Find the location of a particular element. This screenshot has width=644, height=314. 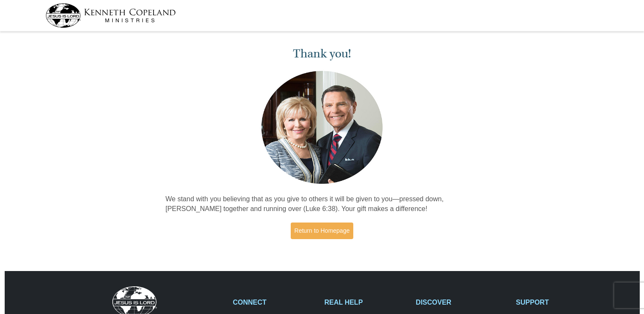

h1: Thank you! is located at coordinates (322, 54).